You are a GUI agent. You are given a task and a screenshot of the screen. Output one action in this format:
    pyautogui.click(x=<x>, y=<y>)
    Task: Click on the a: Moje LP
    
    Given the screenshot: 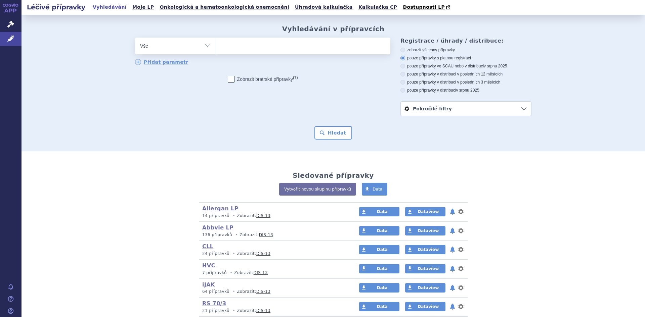 What is the action you would take?
    pyautogui.click(x=143, y=7)
    